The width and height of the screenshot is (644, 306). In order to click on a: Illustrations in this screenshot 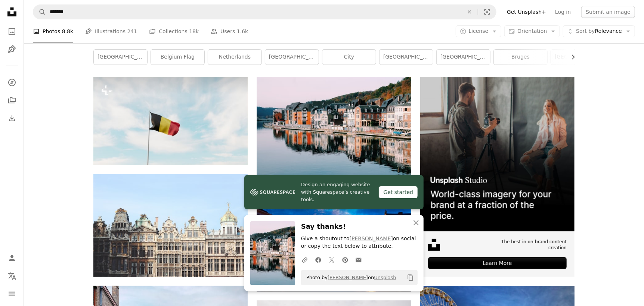, I will do `click(12, 49)`.